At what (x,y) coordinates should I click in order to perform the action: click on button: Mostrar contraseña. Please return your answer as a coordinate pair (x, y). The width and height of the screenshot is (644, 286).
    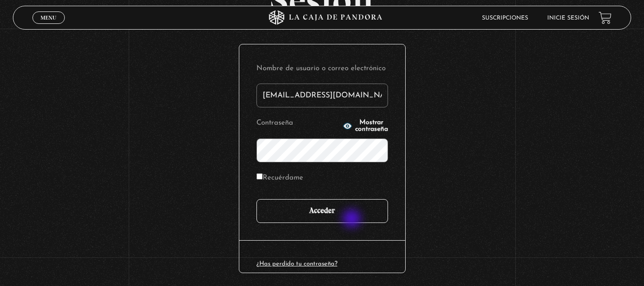
    Looking at the image, I should click on (365, 126).